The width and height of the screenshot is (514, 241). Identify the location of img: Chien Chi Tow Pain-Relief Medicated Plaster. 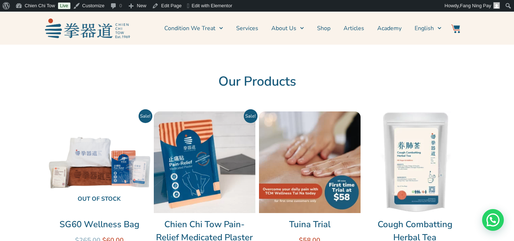
(205, 162).